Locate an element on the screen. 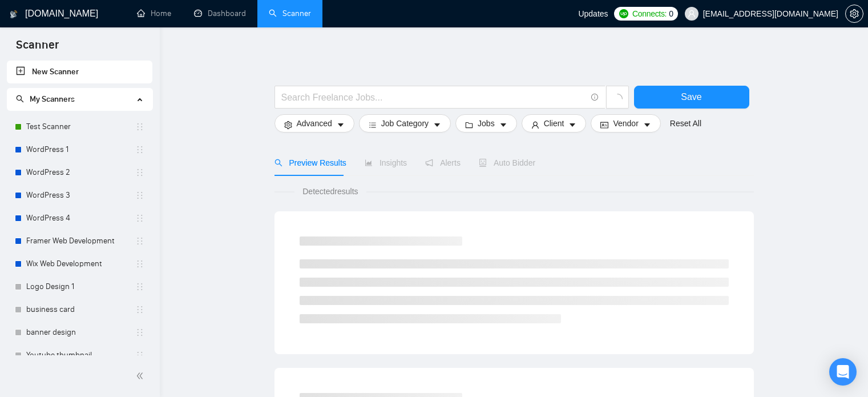 The image size is (868, 397). span: Alerts is located at coordinates (443, 163).